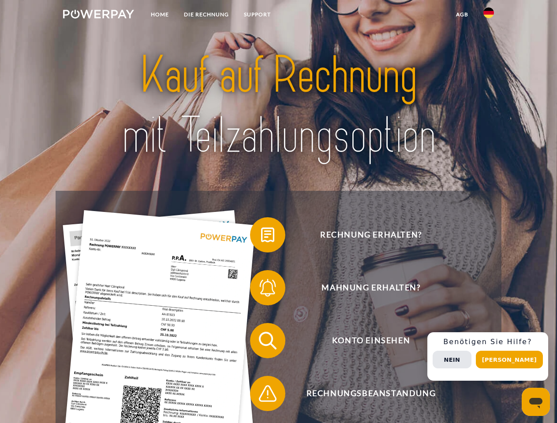 The height and width of the screenshot is (423, 557). I want to click on button: Mahnung erhalten?, so click(365, 288).